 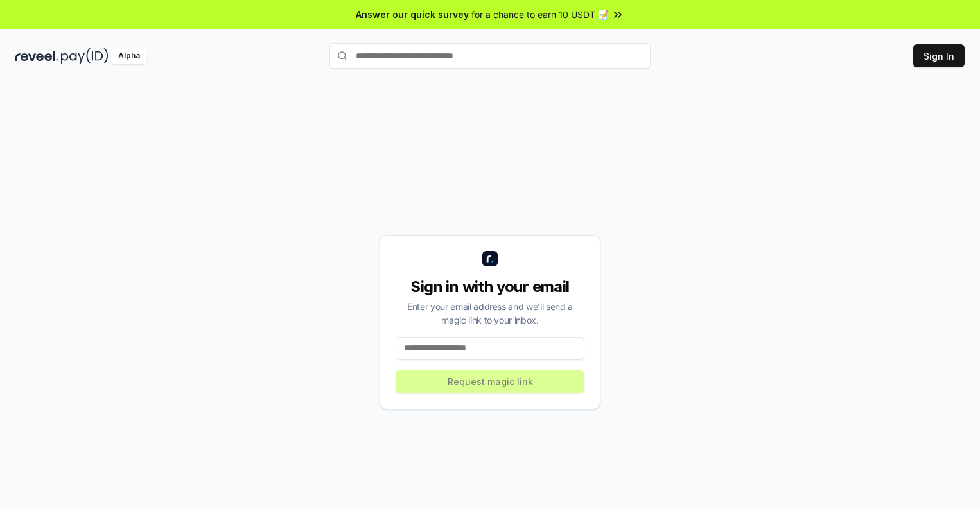 What do you see at coordinates (939, 56) in the screenshot?
I see `button: Sign In` at bounding box center [939, 56].